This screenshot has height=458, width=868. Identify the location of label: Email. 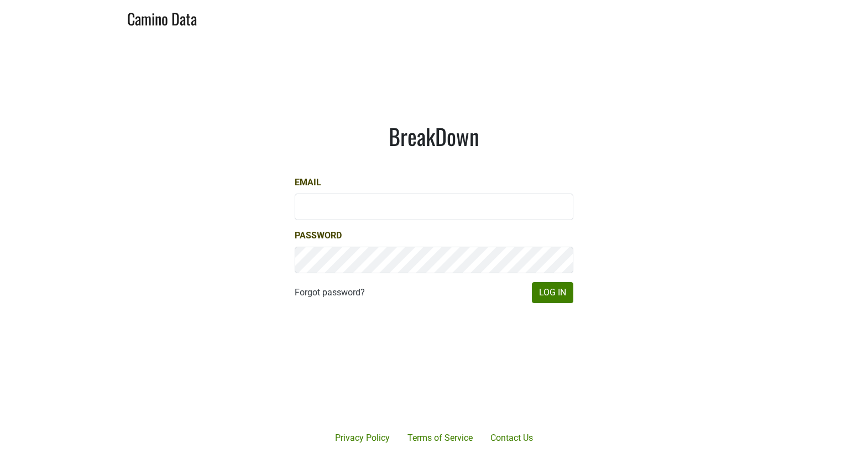
(308, 182).